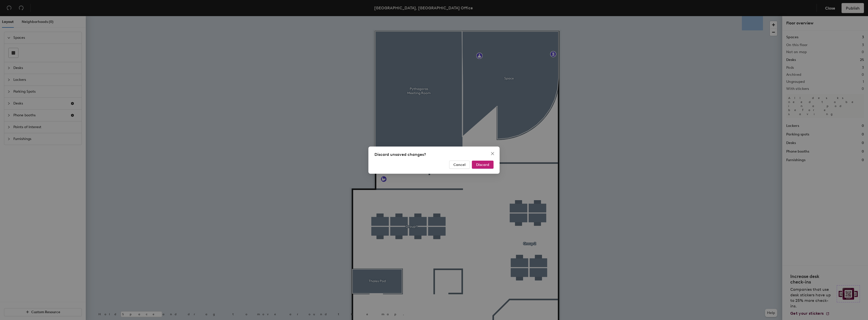 Image resolution: width=868 pixels, height=320 pixels. I want to click on span: Discard, so click(483, 165).